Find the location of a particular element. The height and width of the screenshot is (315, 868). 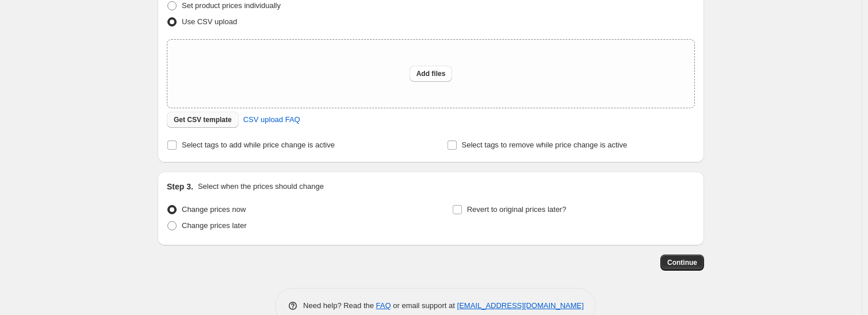

span: Select tags to remove while price change is active is located at coordinates (544, 144).